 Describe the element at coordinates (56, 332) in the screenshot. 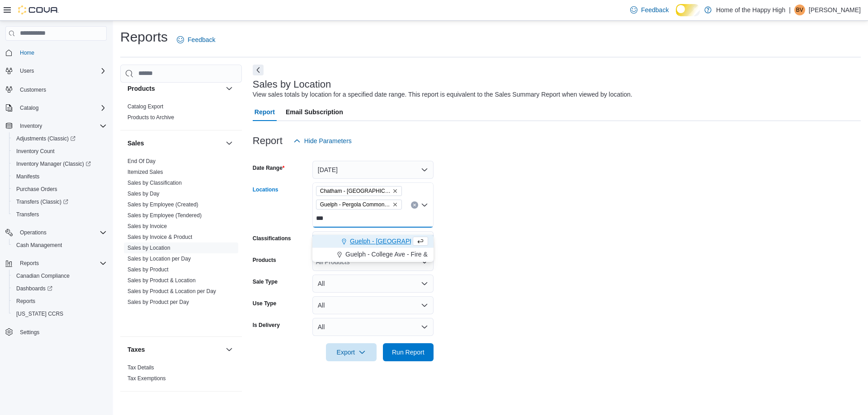

I see `button: Settings` at that location.